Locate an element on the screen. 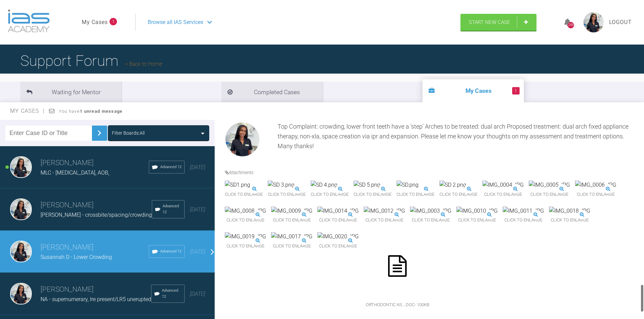  img: SD 2.png is located at coordinates (452, 185).